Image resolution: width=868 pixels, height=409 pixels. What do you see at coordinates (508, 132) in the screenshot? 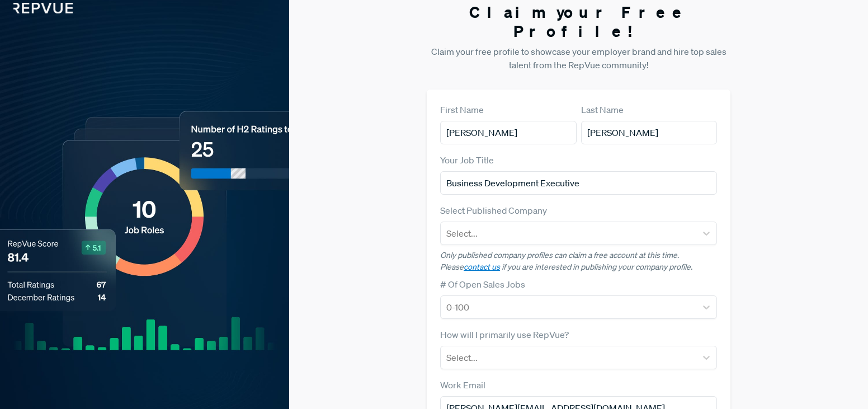
I see `input: First Name` at bounding box center [508, 132].